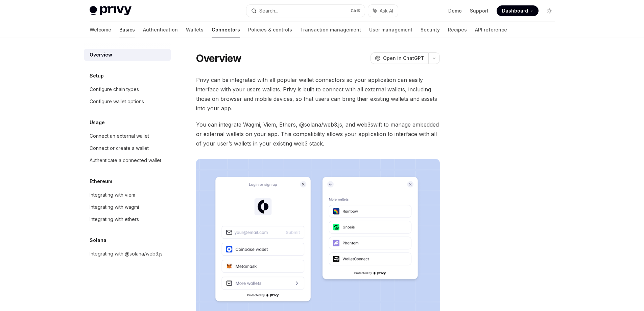 The height and width of the screenshot is (311, 644). I want to click on a: Overview, so click(128, 55).